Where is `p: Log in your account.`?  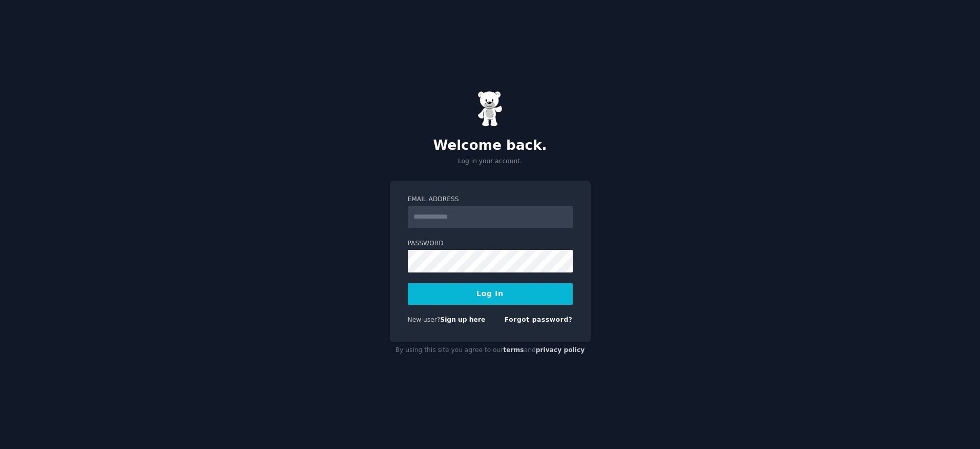
p: Log in your account. is located at coordinates (490, 161).